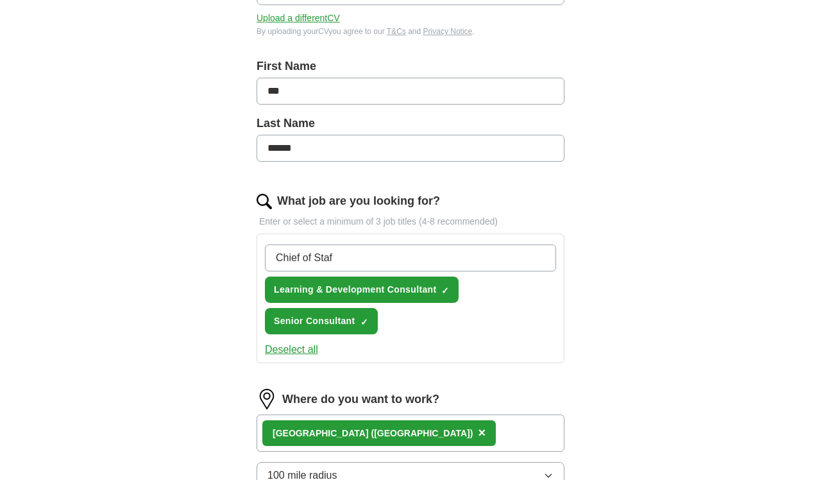  Describe the element at coordinates (411, 66) in the screenshot. I see `label: First Name` at that location.